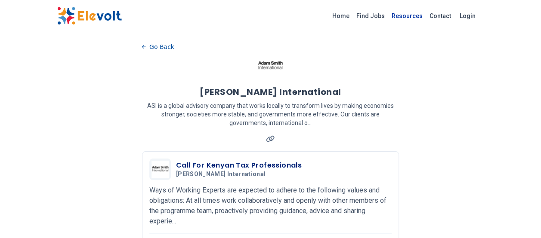 This screenshot has height=238, width=541. What do you see at coordinates (341, 16) in the screenshot?
I see `a: Home` at bounding box center [341, 16].